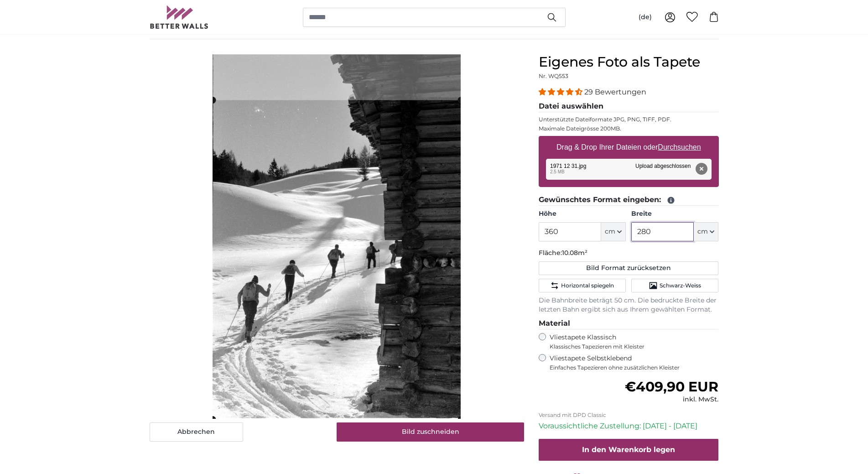 Image resolution: width=868 pixels, height=474 pixels. I want to click on p: Die Bahnbreite beträgt 50 cm. Die bedruckte Breite der letzten Bahn ergibt sich aus Ihrem gewählt..., so click(629, 305).